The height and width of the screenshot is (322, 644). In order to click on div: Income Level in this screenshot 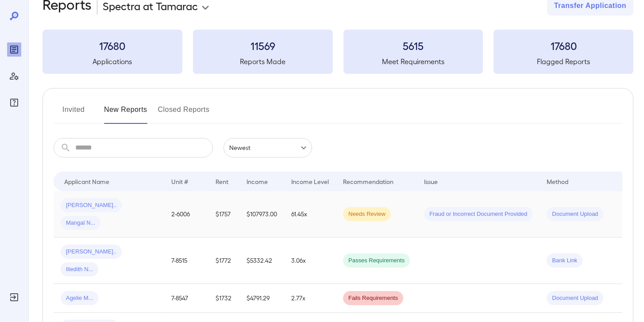, I will do `click(310, 181)`.